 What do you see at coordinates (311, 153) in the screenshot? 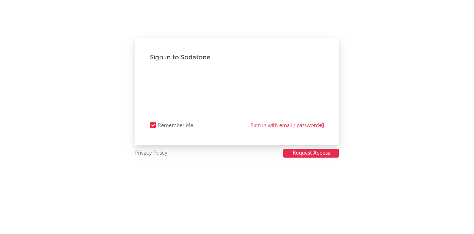
I see `a: Request Access` at bounding box center [311, 153].